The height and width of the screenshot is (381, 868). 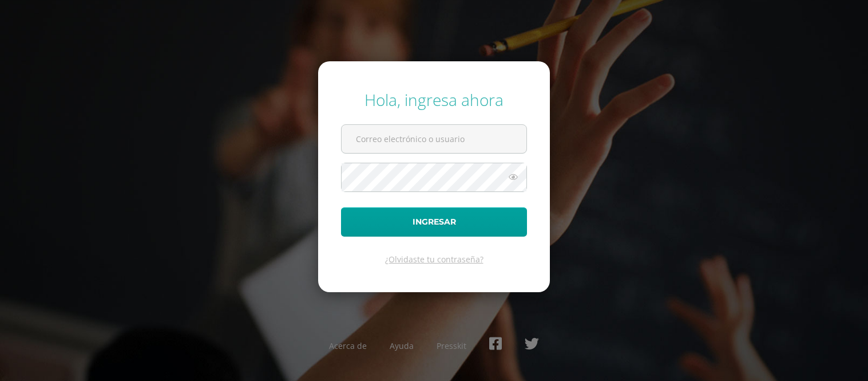 What do you see at coordinates (451, 345) in the screenshot?
I see `a: Presskit` at bounding box center [451, 345].